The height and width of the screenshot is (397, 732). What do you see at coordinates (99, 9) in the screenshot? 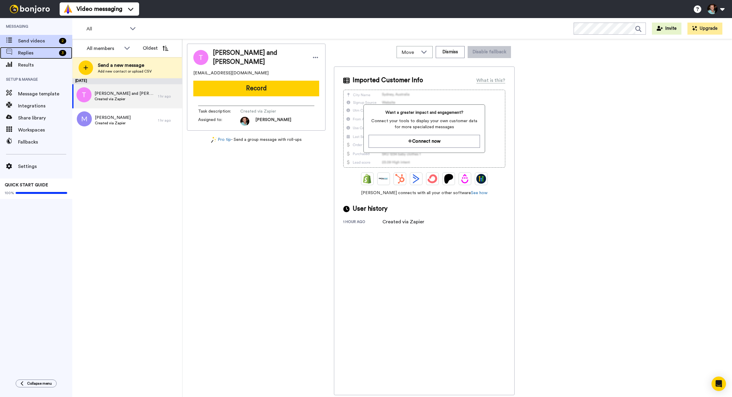
I see `span: Video messaging` at bounding box center [99, 9].